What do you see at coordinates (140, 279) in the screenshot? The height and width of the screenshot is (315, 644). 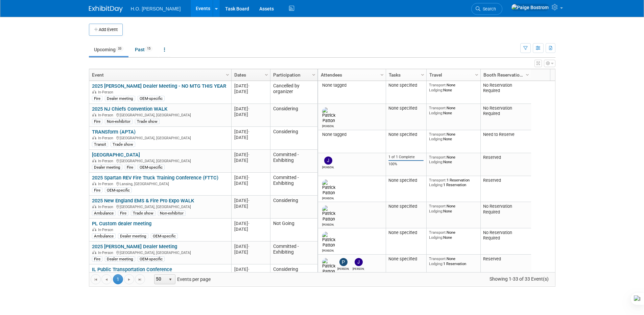 I see `a: Go to the last page` at bounding box center [140, 279].